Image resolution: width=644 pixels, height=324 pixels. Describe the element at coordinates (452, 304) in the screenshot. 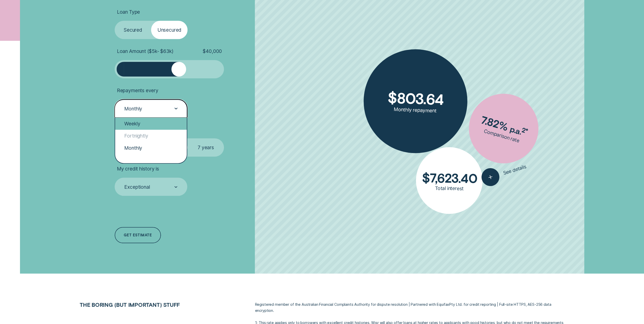

I see `span: P T Y` at that location.